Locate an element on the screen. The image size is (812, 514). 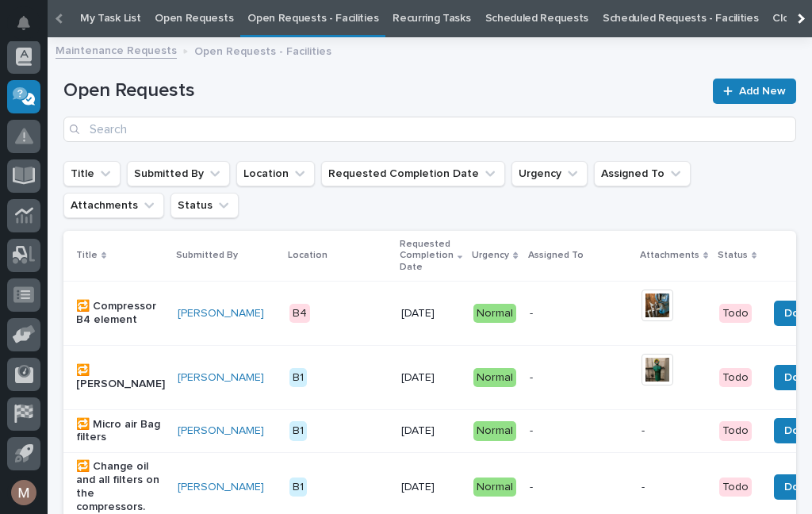
div: Notifications is located at coordinates (30, 28).